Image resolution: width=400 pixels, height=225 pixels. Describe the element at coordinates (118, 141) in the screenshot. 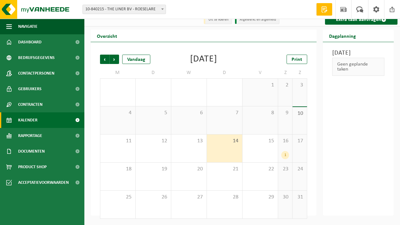

I see `span: 11` at that location.